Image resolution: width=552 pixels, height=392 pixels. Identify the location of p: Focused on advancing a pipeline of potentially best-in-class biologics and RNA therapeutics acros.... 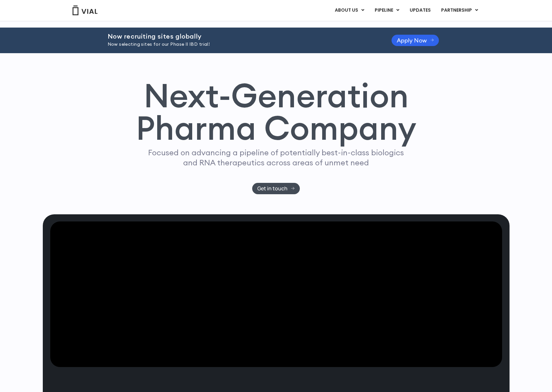
(276, 158).